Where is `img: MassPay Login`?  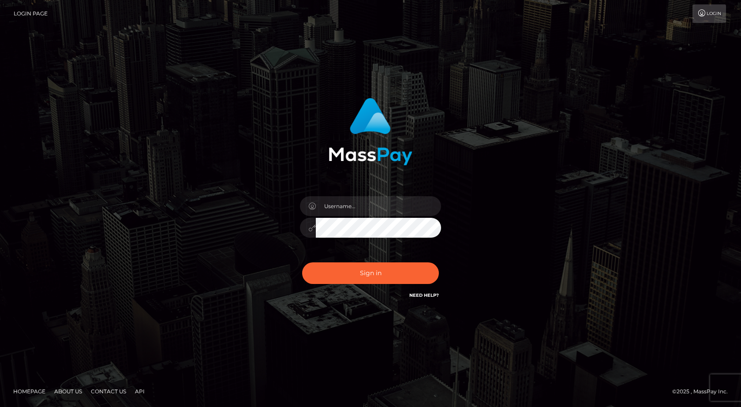 img: MassPay Login is located at coordinates (370, 131).